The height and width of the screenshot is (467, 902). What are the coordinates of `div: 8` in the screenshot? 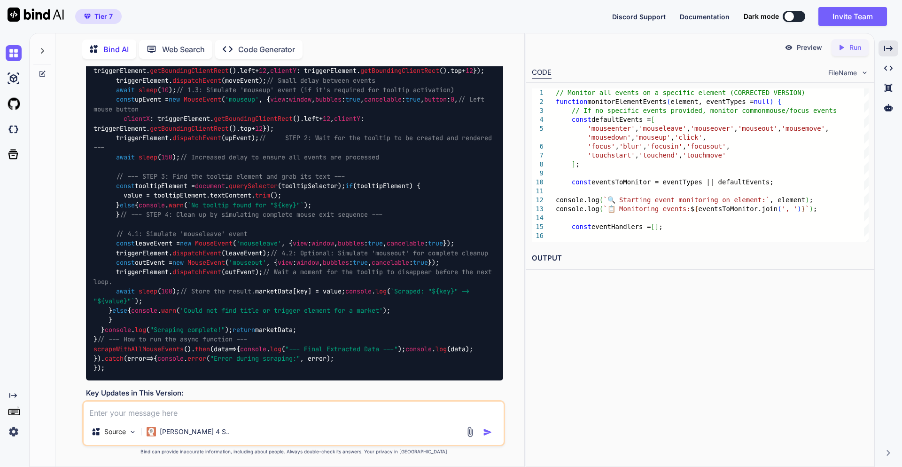 It's located at (538, 164).